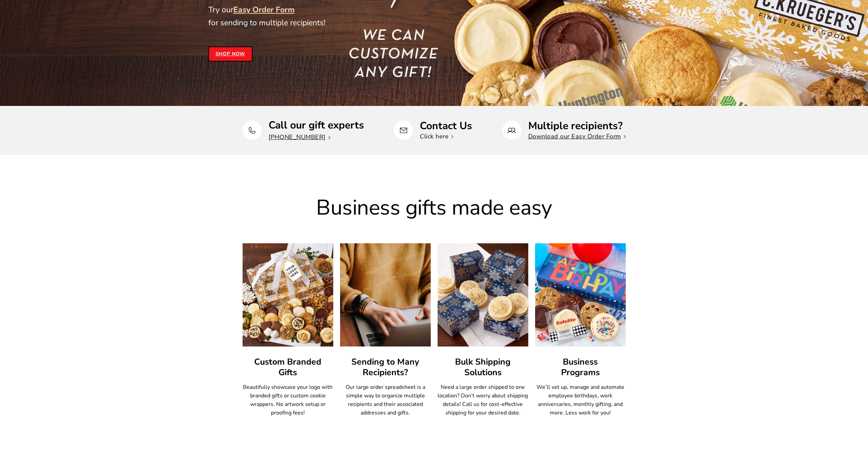 This screenshot has height=449, width=868. What do you see at coordinates (231, 54) in the screenshot?
I see `a: Shop Now` at bounding box center [231, 54].